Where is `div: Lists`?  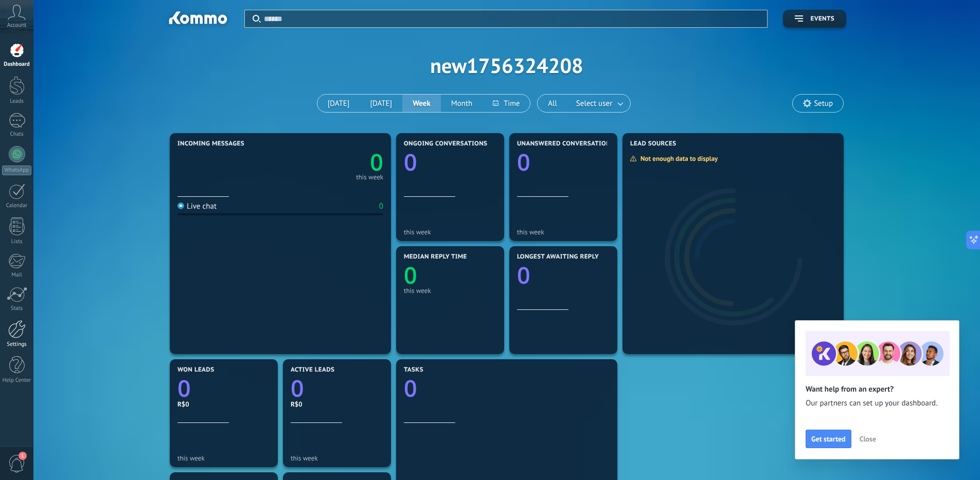
div: Lists is located at coordinates (17, 242).